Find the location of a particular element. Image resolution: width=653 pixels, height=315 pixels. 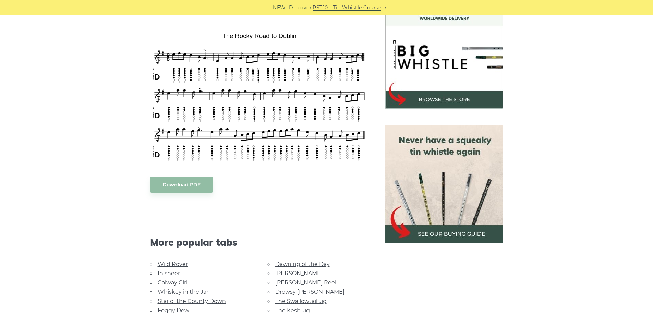

a: Wild Rover is located at coordinates (173, 264).